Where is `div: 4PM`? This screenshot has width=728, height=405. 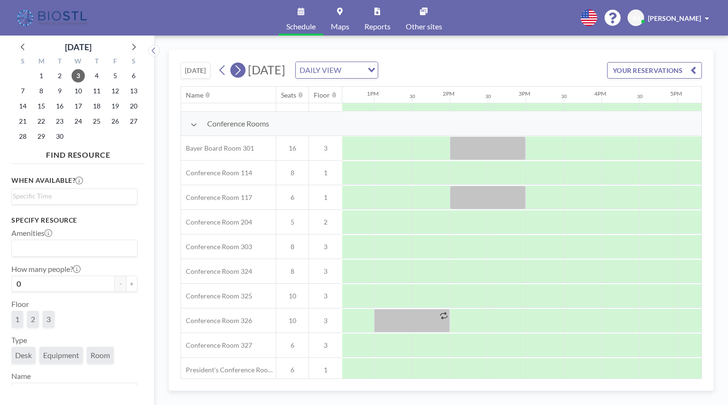
div: 4PM is located at coordinates (600, 93).